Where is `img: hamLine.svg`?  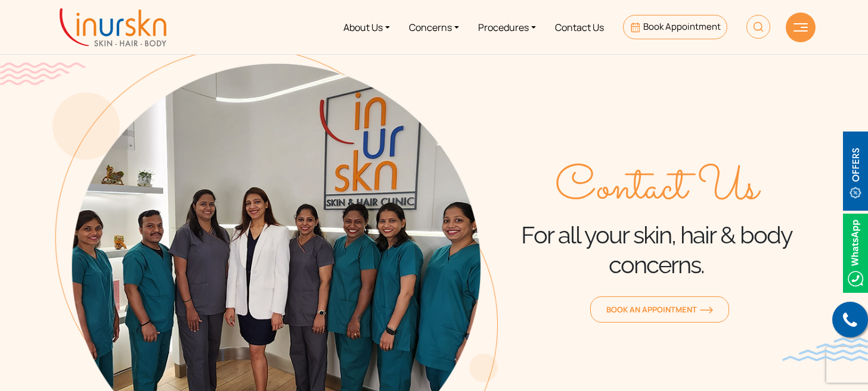 img: hamLine.svg is located at coordinates (800, 27).